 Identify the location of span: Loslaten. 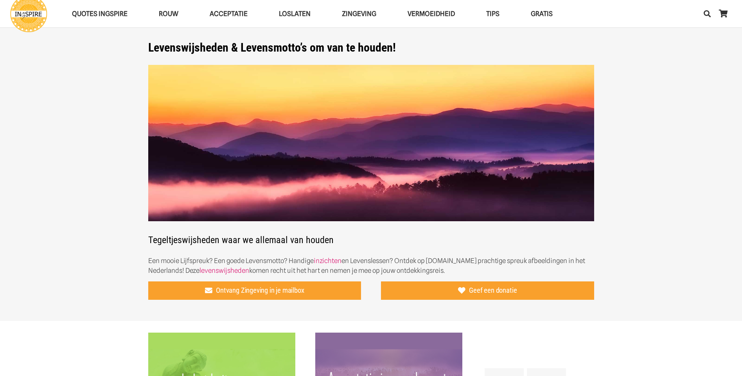
(294, 14).